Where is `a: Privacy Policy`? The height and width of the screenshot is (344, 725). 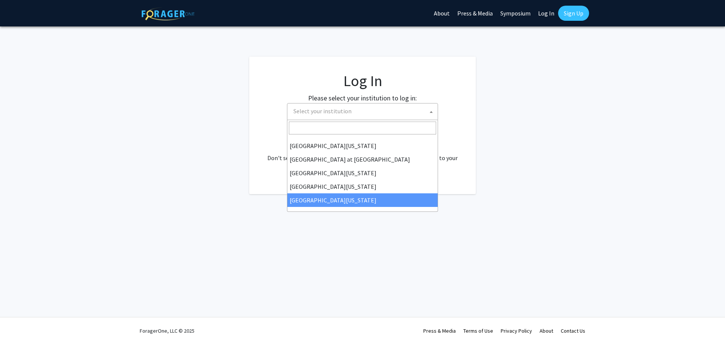 a: Privacy Policy is located at coordinates (516, 331).